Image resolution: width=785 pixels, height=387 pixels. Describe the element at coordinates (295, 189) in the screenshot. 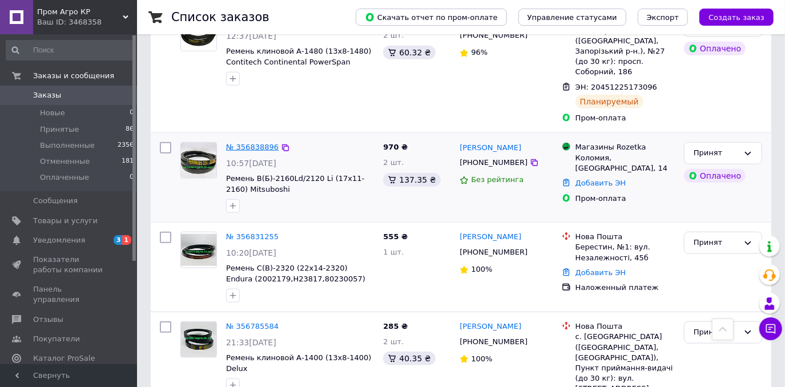

I see `span: Ремень В(Б)-2160Ld/2120 Li (17х11-2160) Mitsuboshi (781400,D41998800,0101164)` at that location.